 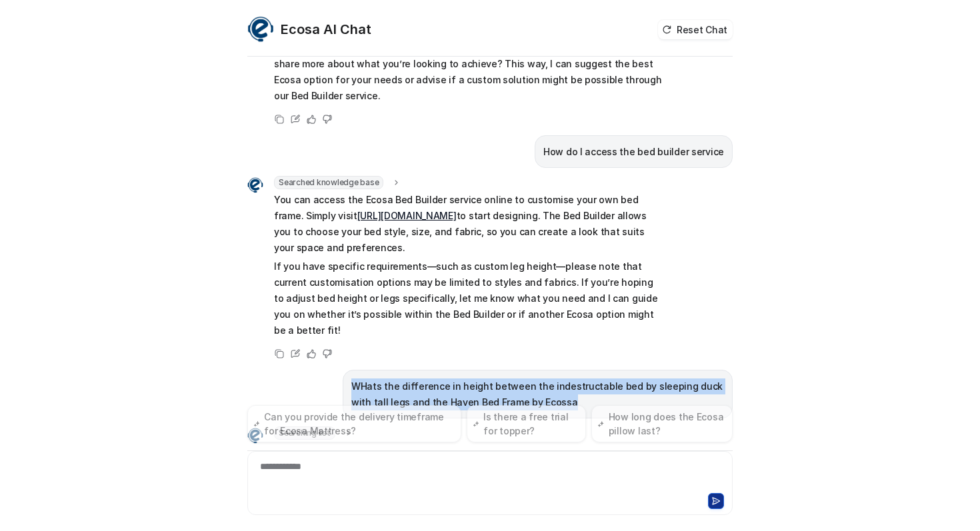 I want to click on button: Is there a free trial for topper?, so click(x=526, y=424).